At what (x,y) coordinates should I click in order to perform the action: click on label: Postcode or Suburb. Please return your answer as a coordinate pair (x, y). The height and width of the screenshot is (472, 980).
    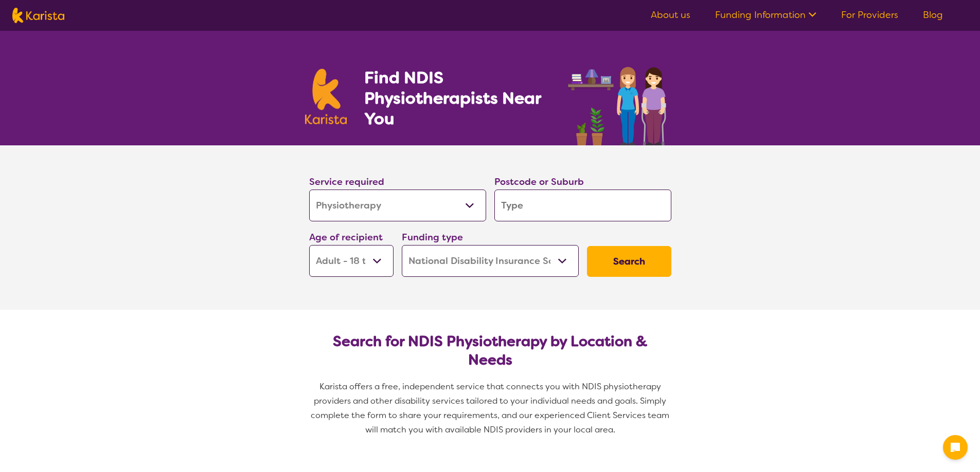
    Looking at the image, I should click on (539, 182).